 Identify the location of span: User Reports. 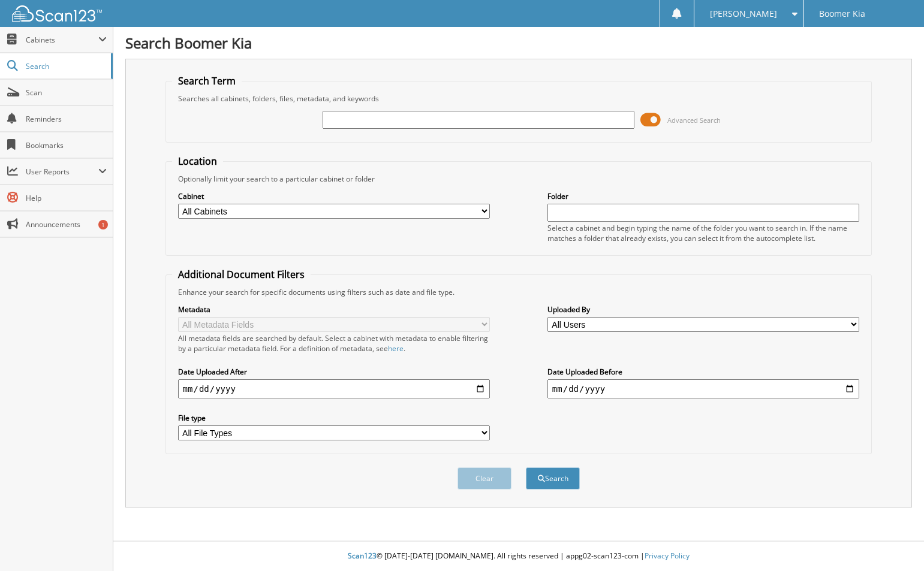
(61, 171).